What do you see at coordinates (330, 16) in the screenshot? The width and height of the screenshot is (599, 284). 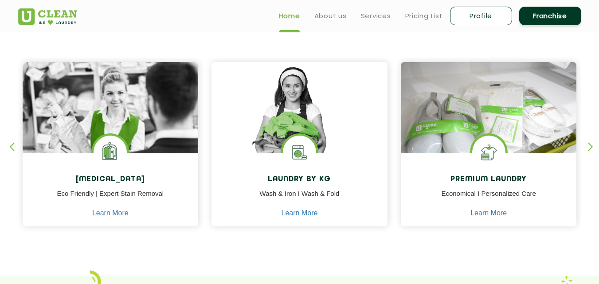 I see `a: About us` at bounding box center [330, 16].